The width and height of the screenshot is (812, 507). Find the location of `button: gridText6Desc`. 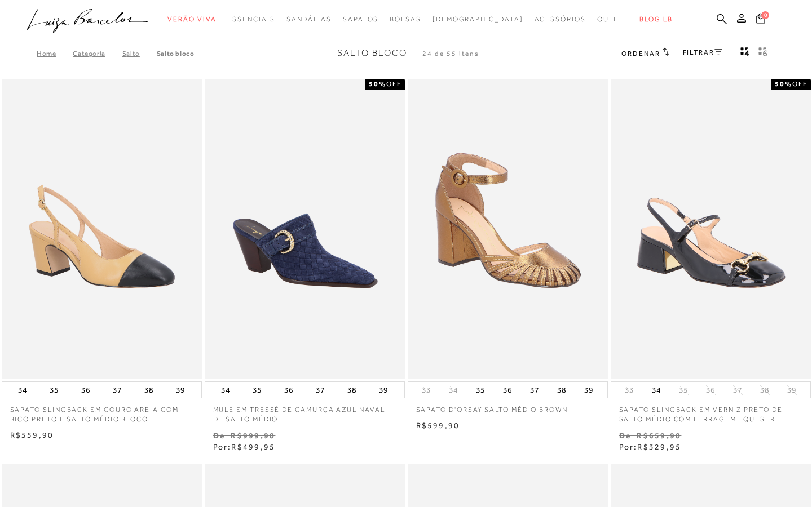

button: gridText6Desc is located at coordinates (763, 54).